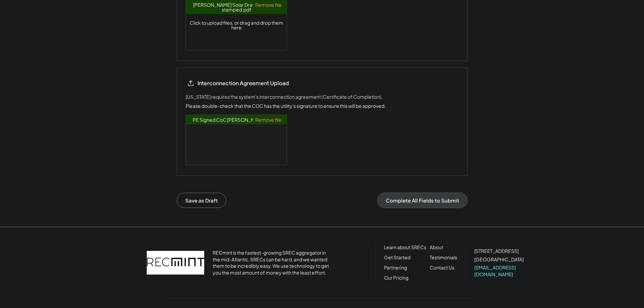 The height and width of the screenshot is (308, 644). Describe the element at coordinates (272, 262) in the screenshot. I see `div: RECmint is the fastest-growing SREC aggregator in the mid-Atlantic. SRECs can be hard, and we wan...` at that location.